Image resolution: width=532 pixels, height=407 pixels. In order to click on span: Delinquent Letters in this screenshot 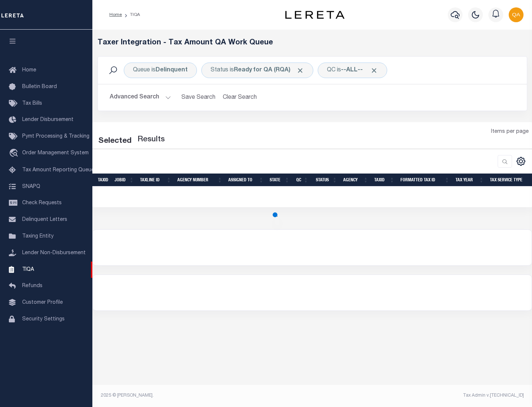, I will do `click(44, 219)`.